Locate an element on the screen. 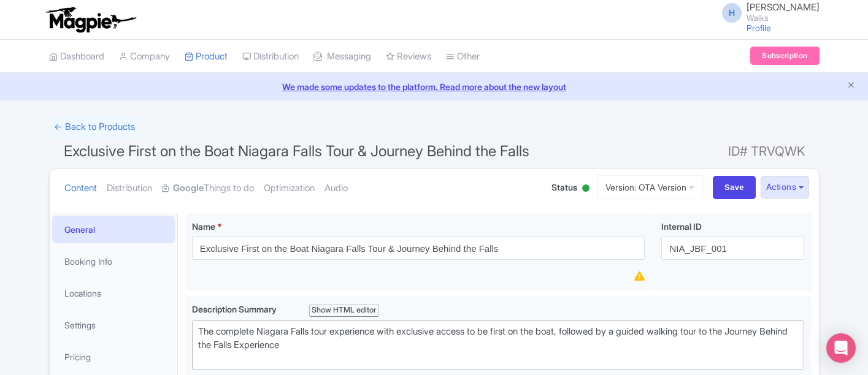  input: Save is located at coordinates (734, 188).